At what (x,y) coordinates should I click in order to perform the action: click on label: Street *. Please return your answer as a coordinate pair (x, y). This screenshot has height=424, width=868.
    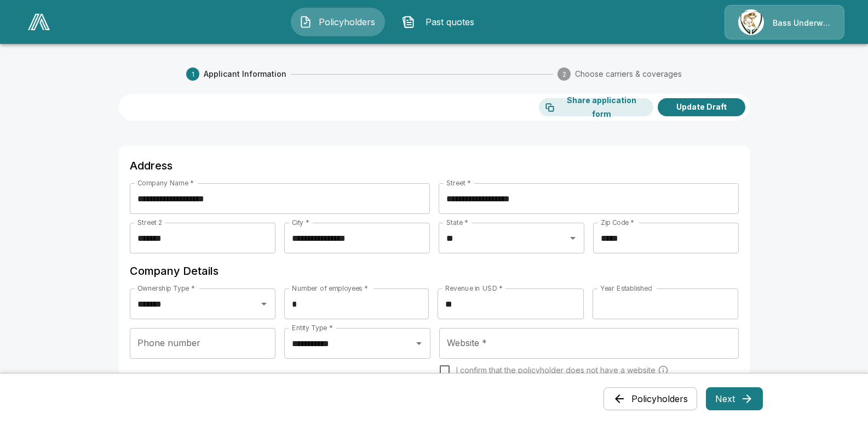
    Looking at the image, I should click on (458, 183).